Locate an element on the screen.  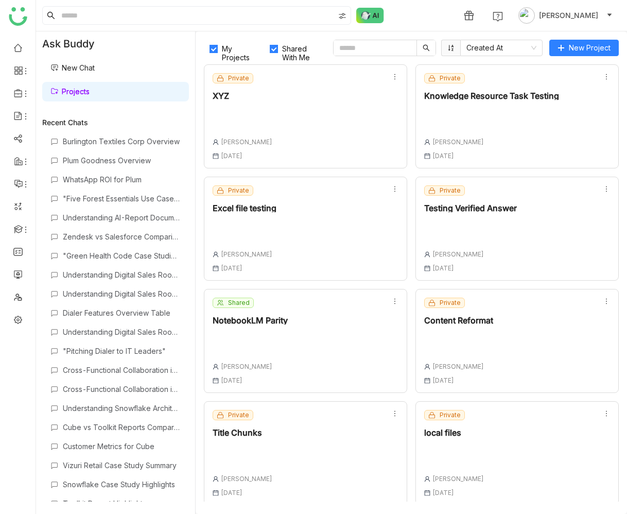
div: Cross-Functional Collaboration in GTM Buddy is located at coordinates (121, 369).